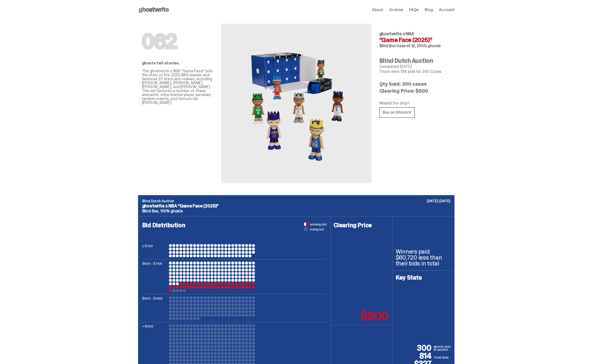 Image resolution: width=596 pixels, height=364 pixels. Describe the element at coordinates (423, 278) in the screenshot. I see `h4: Key Stats` at that location.